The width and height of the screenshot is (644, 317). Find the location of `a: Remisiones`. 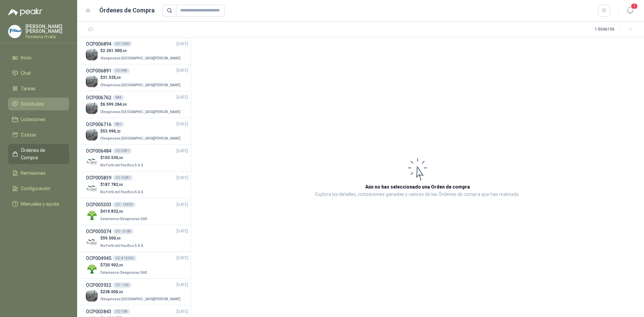

a: Remisiones is located at coordinates (39, 173).